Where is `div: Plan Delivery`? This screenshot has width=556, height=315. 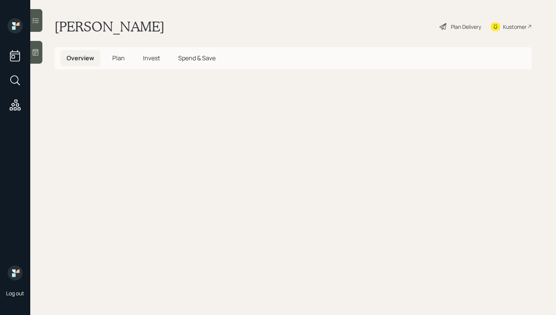 div: Plan Delivery is located at coordinates (466, 26).